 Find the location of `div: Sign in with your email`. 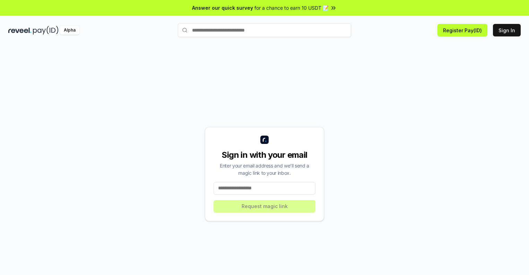

div: Sign in with your email is located at coordinates (264, 155).